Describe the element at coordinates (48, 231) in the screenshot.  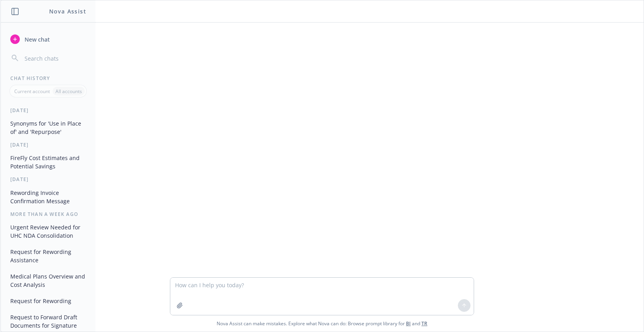
I see `button: Urgent Review Needed for UHC NDA Consolidation` at that location.